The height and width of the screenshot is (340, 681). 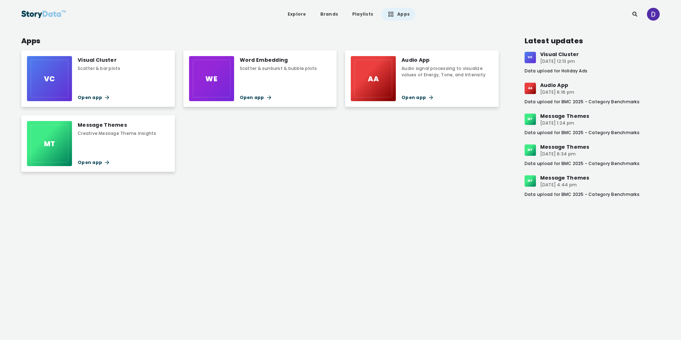 What do you see at coordinates (297, 14) in the screenshot?
I see `a: Explore` at bounding box center [297, 14].